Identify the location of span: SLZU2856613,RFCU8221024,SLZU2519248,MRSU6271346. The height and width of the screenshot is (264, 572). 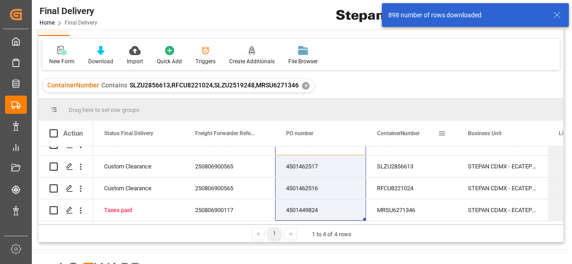
(214, 85).